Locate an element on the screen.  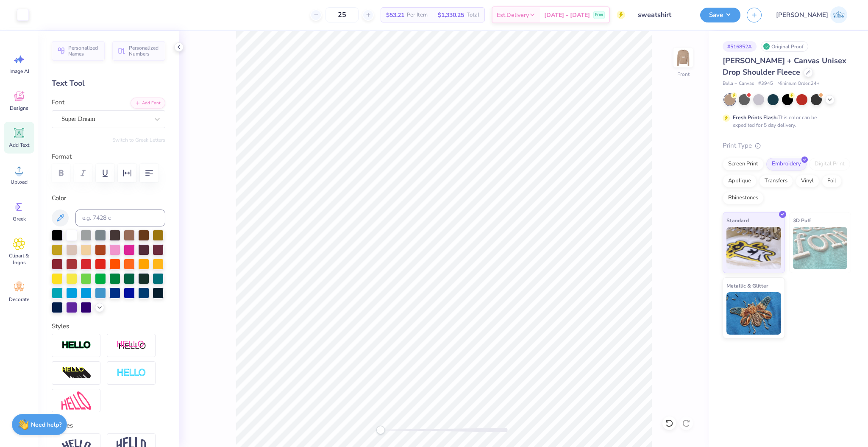
div: Print Type is located at coordinates (787, 145).